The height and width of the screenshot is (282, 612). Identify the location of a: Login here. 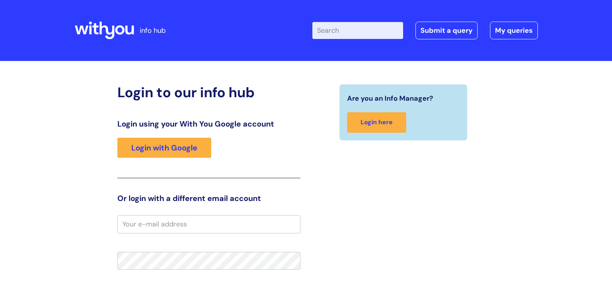
(376, 122).